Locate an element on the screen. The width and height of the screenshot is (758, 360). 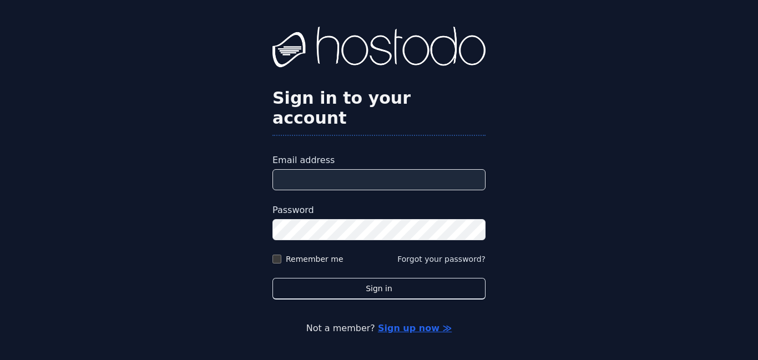
label: Password is located at coordinates (379, 210).